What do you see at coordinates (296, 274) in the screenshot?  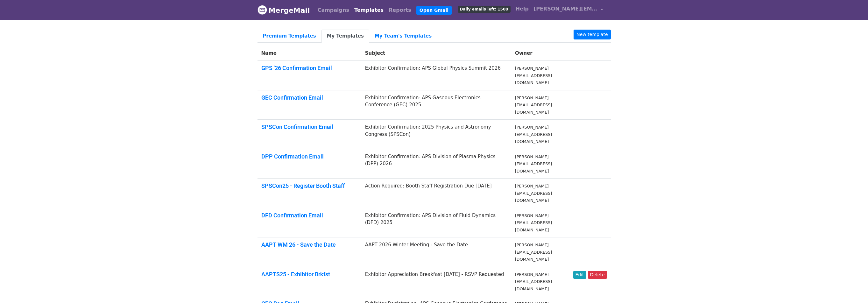 I see `a: AAPTS25 - Exhibitor Brkfst` at bounding box center [296, 274].